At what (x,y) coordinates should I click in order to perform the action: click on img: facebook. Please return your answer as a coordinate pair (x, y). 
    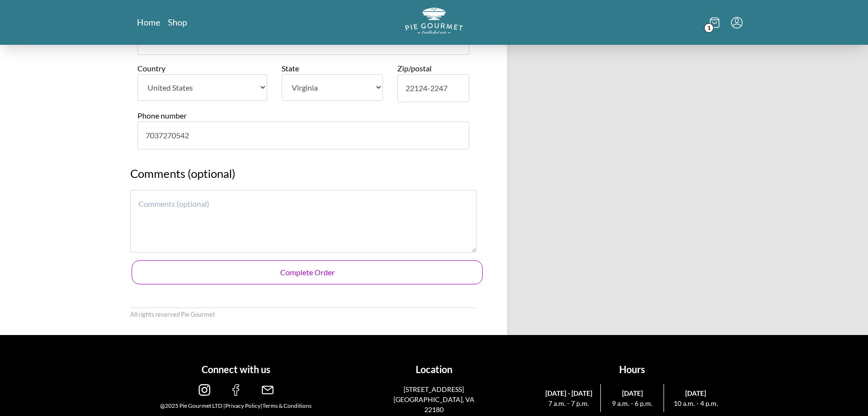
    Looking at the image, I should click on (235, 390).